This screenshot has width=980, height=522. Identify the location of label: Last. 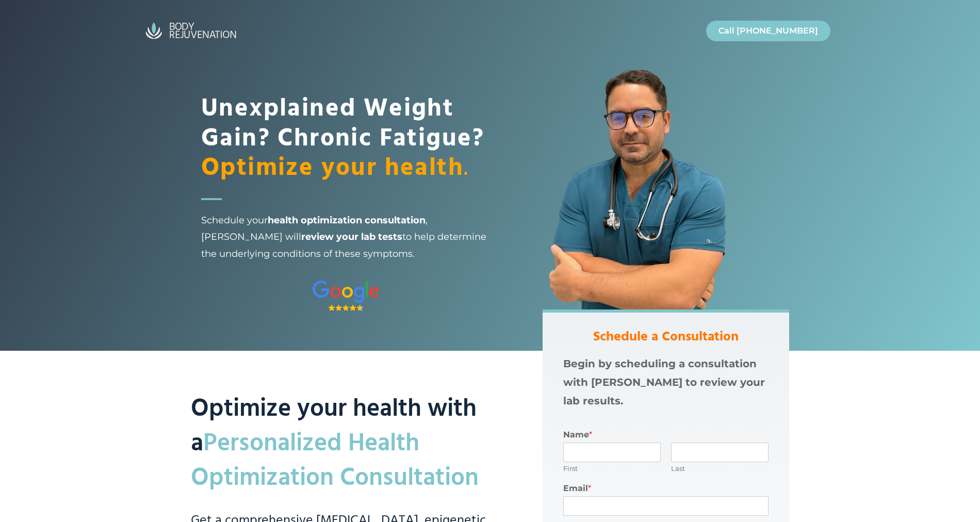
(719, 469).